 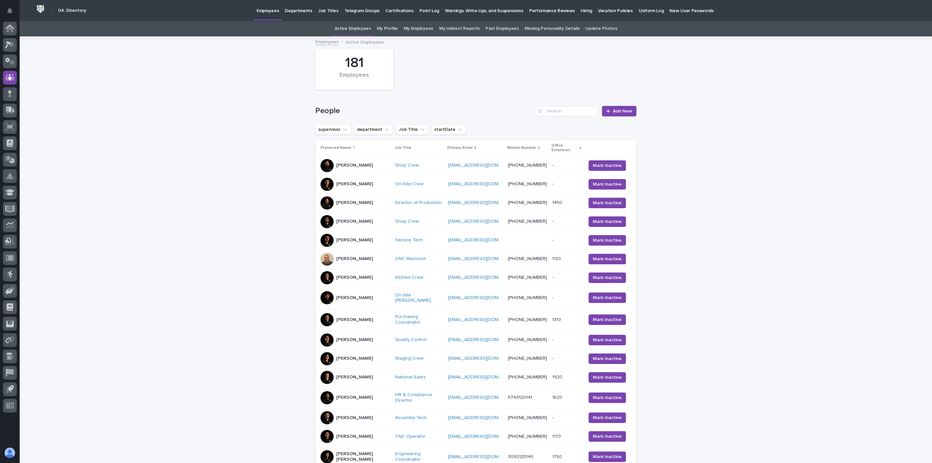 What do you see at coordinates (522, 148) in the screenshot?
I see `p: Mobile Number` at bounding box center [522, 148].